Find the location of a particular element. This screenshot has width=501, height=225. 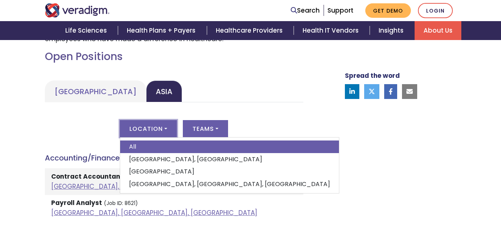

a: Life Sciences is located at coordinates (87, 30).